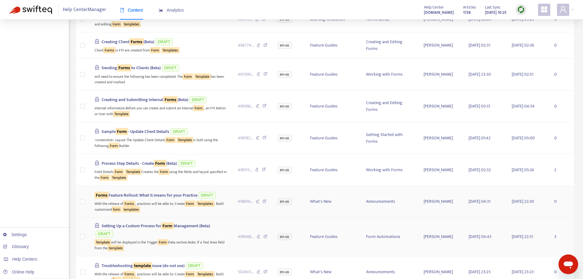 This screenshot has width=583, height=279. Describe the element at coordinates (146, 195) in the screenshot. I see `span: Feature Rollout: What it means for your Practice` at that location.